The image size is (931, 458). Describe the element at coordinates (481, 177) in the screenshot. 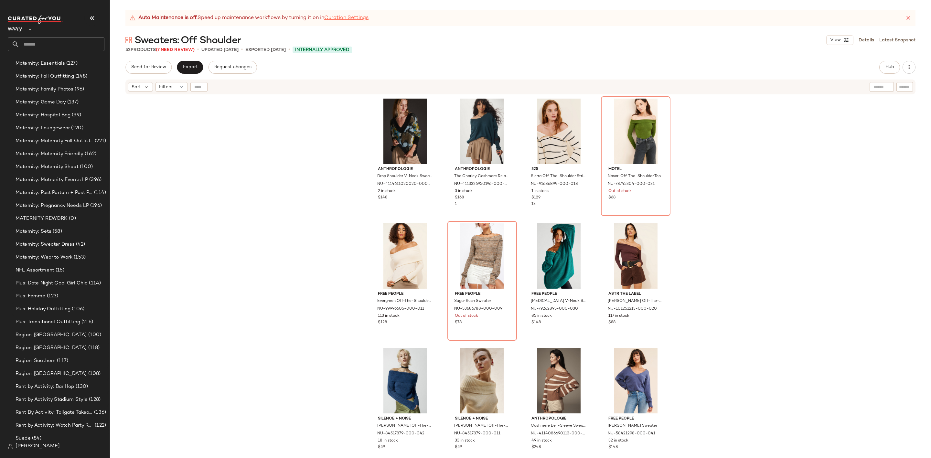

I see `span: The Charley Cashmere Relaxed V-Neck Sweater` at that location.